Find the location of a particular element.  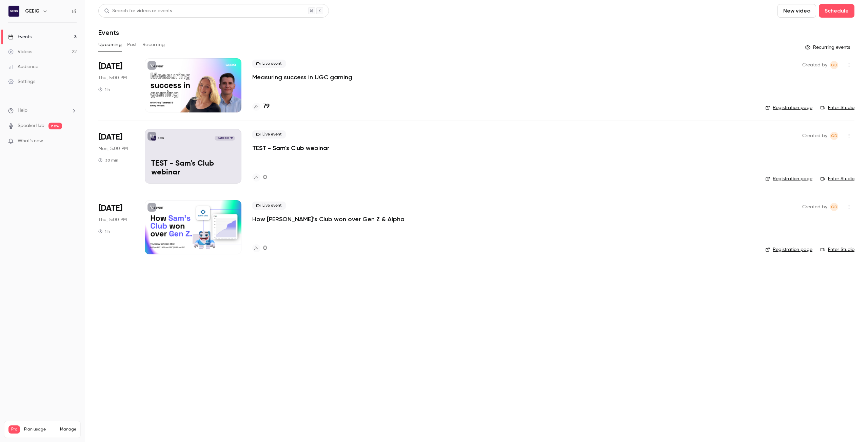

p: Measuring success in UGC gaming is located at coordinates (303, 77).